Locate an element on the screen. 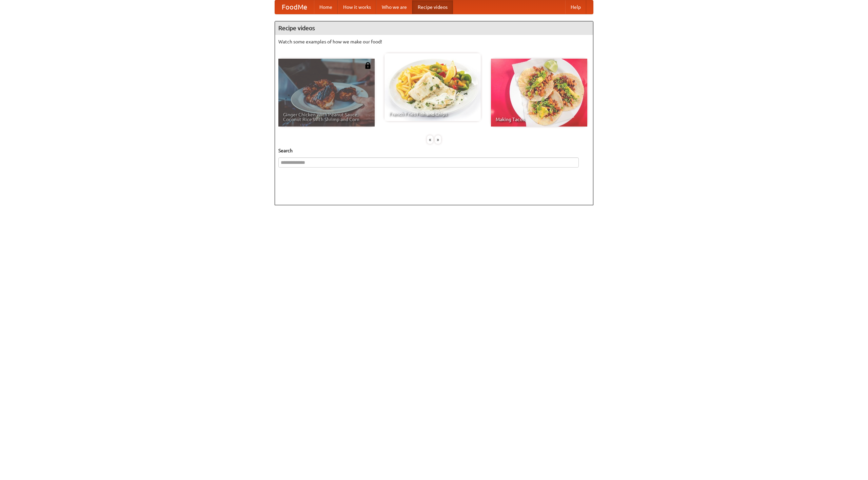  a: Help is located at coordinates (576, 7).